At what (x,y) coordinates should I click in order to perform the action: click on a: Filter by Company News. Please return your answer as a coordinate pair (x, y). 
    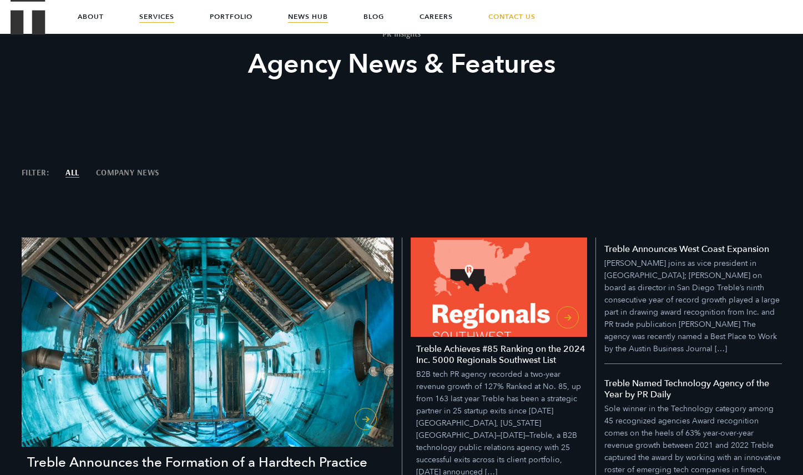
    Looking at the image, I should click on (128, 172).